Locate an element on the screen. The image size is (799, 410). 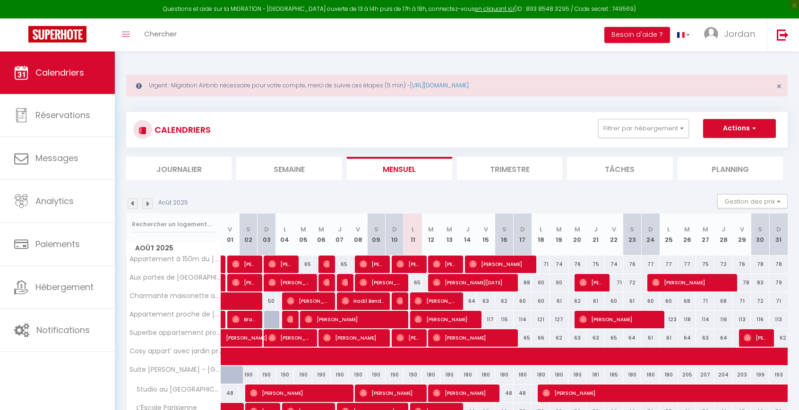
div: 48 is located at coordinates (230, 393).